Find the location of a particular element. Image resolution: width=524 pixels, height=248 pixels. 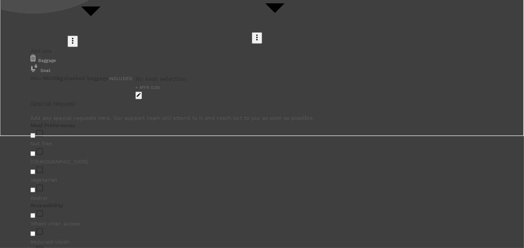

p: Reduced vision is located at coordinates (259, 242).